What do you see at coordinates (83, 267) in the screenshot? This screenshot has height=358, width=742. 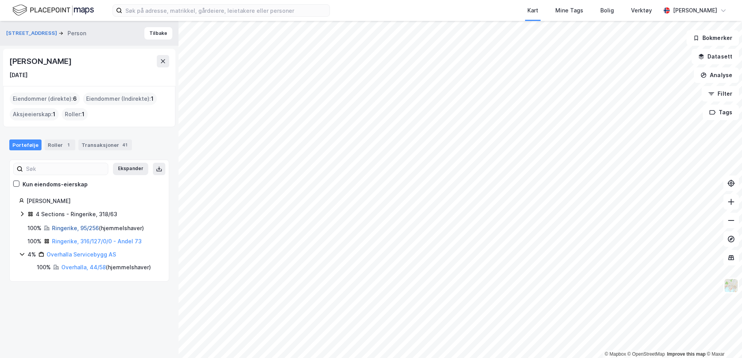 I see `a: Overhalla, 44/58` at bounding box center [83, 267].